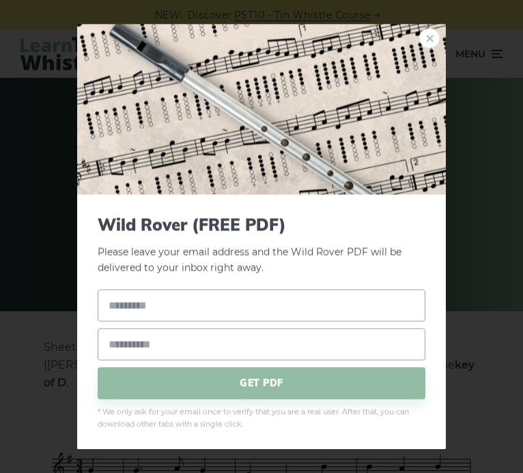  What do you see at coordinates (262, 225) in the screenshot?
I see `span: Wild Rover (FREE PDF)` at bounding box center [262, 225].